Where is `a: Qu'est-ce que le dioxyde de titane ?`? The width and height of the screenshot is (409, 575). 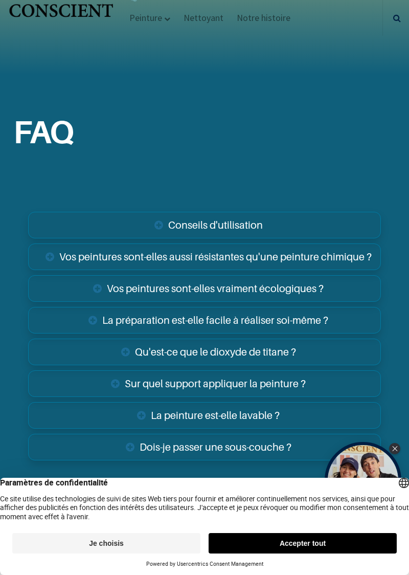 a: Qu'est-ce que le dioxyde de titane ? is located at coordinates (205, 352).